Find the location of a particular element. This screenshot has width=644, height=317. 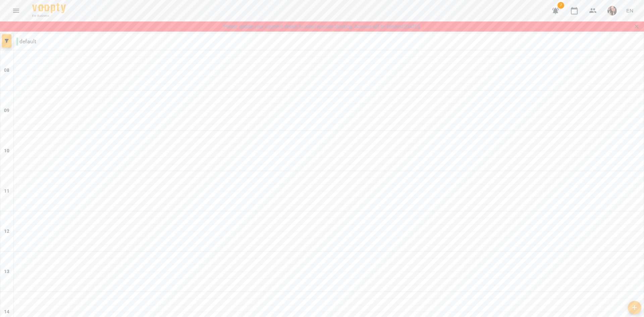

h6: 13 is located at coordinates (7, 272).